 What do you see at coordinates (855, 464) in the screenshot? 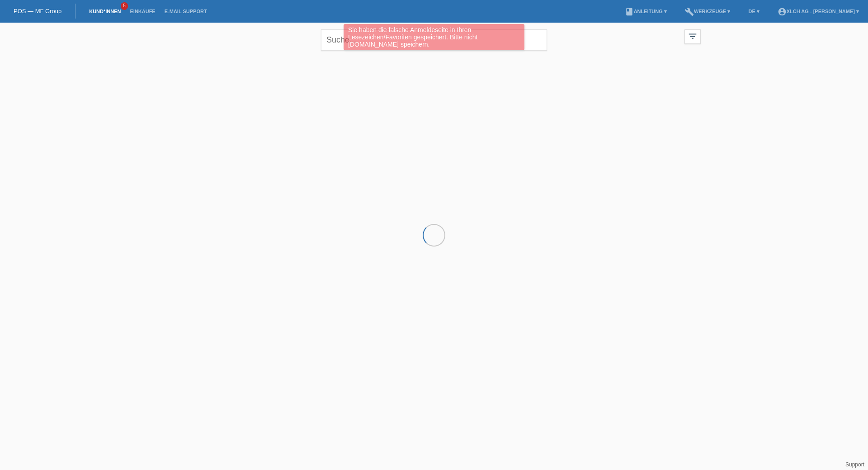
I see `a: Support` at bounding box center [855, 464].